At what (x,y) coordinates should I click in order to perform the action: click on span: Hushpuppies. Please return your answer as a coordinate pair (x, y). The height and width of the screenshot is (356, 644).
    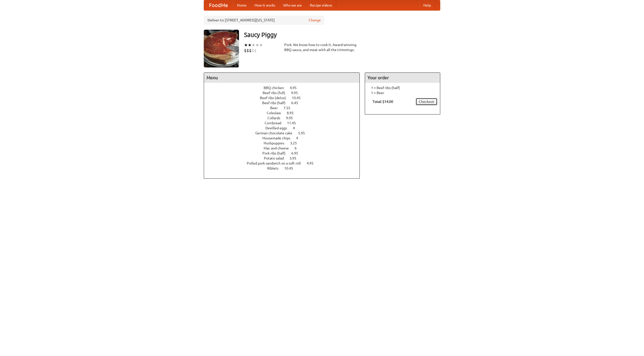
    Looking at the image, I should click on (277, 143).